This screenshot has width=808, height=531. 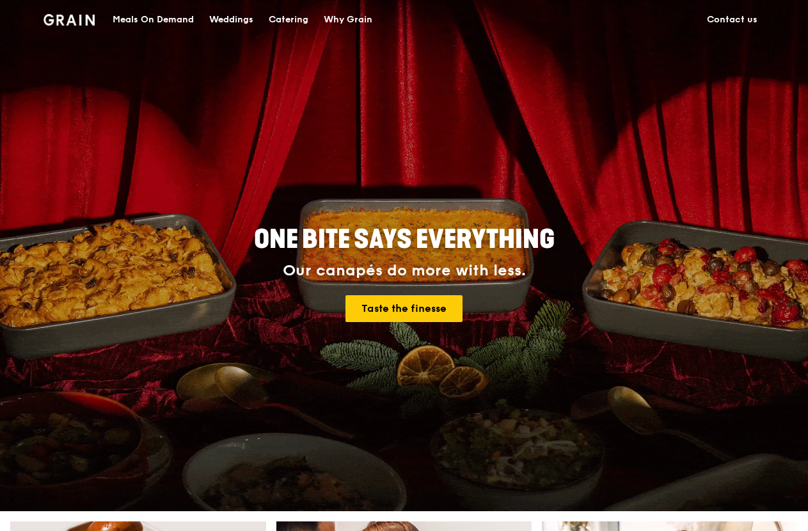 What do you see at coordinates (348, 20) in the screenshot?
I see `a: Why Grain` at bounding box center [348, 20].